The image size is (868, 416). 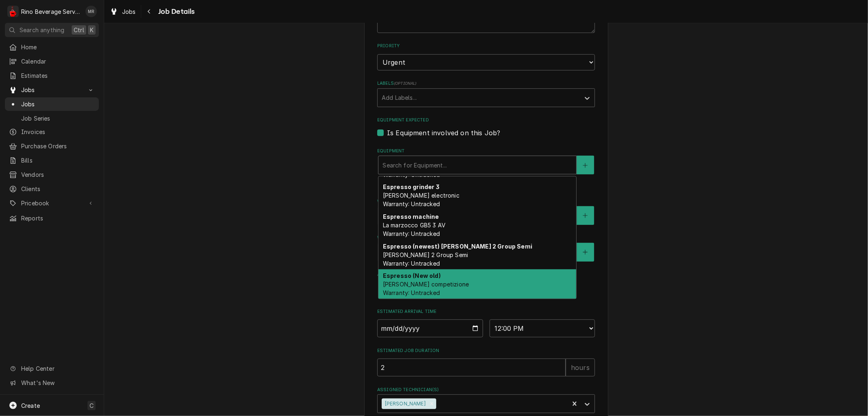 What do you see at coordinates (92, 405) in the screenshot?
I see `span: C` at bounding box center [92, 405].